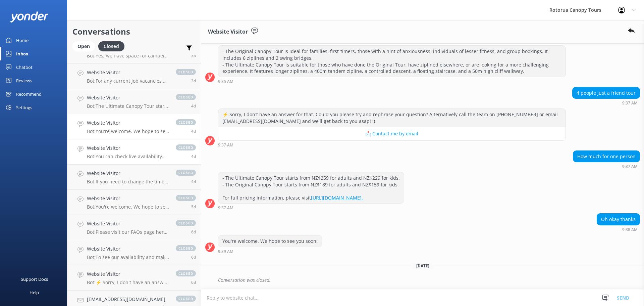  What do you see at coordinates (422, 280) in the screenshot?
I see `div: 2025-09-06T23:35:12.007` at bounding box center [422, 280].